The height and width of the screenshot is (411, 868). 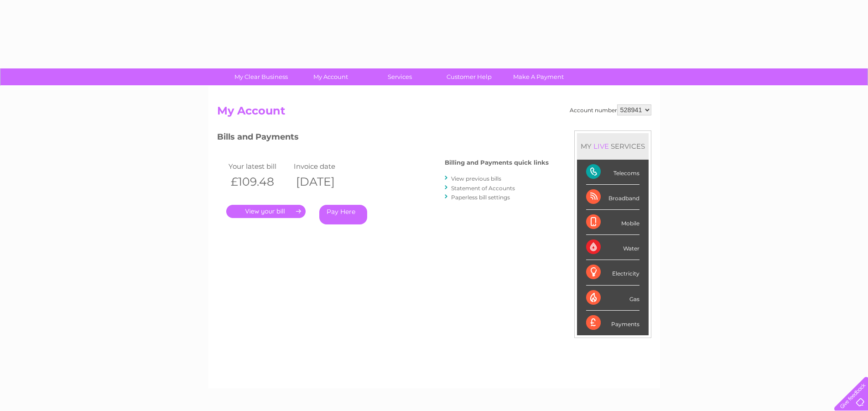 What do you see at coordinates (434, 113) in the screenshot?
I see `h2: My Account` at bounding box center [434, 113].